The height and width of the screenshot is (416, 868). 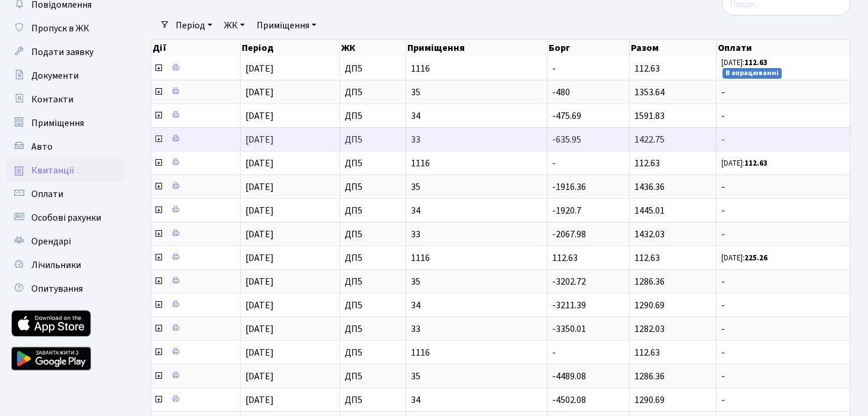 What do you see at coordinates (56, 265) in the screenshot?
I see `span: Лічильники` at bounding box center [56, 265].